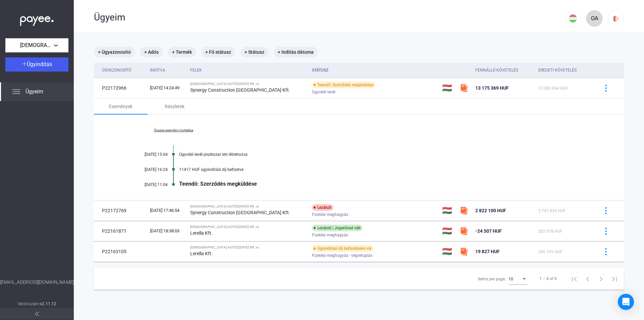 This screenshot has height=320, width=644. I want to click on span: Ügyeim, so click(34, 92).